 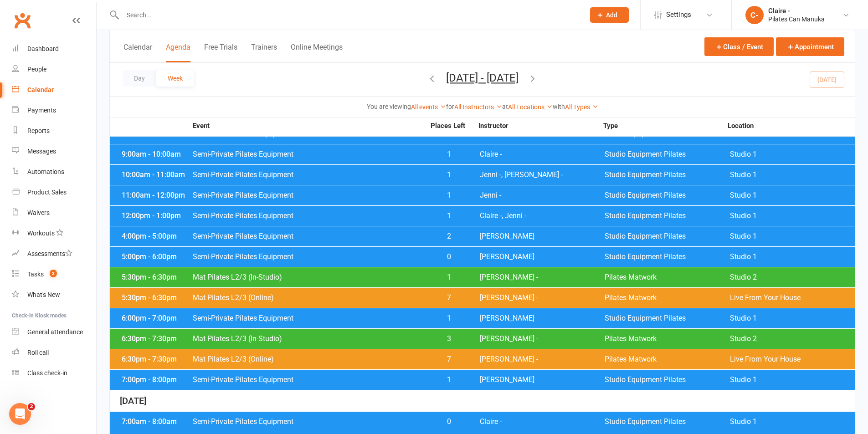 What do you see at coordinates (50, 254) in the screenshot?
I see `div: Assessments` at bounding box center [50, 254].